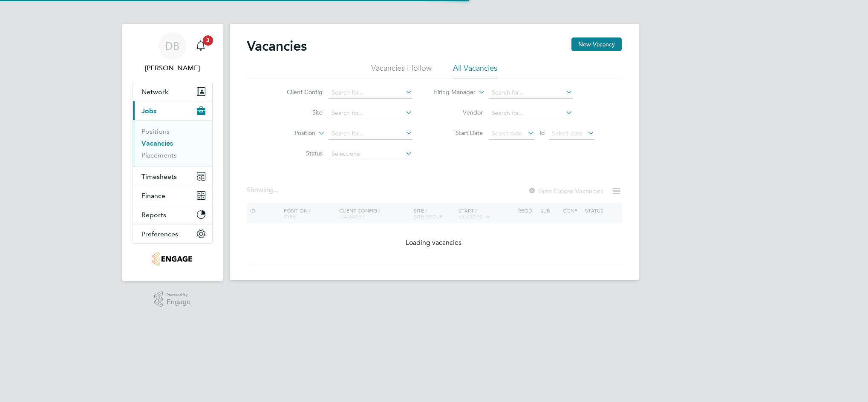 The height and width of the screenshot is (402, 868). I want to click on label: Client Config, so click(298, 92).